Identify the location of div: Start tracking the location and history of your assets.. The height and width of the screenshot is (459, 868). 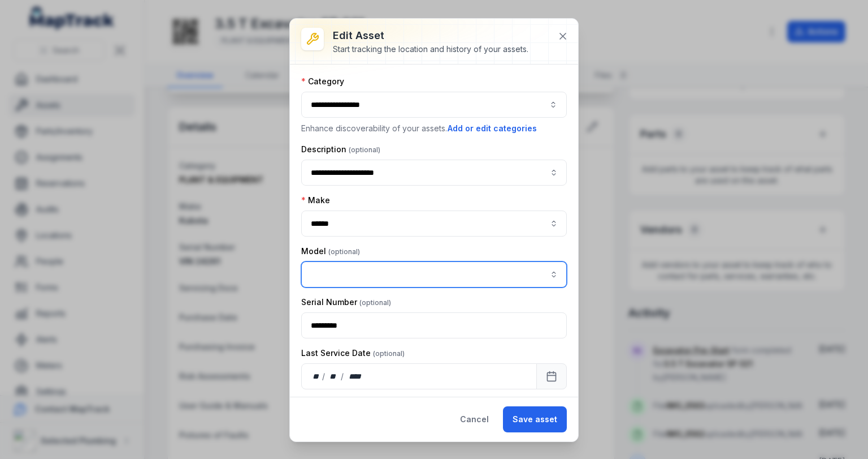
(431, 49).